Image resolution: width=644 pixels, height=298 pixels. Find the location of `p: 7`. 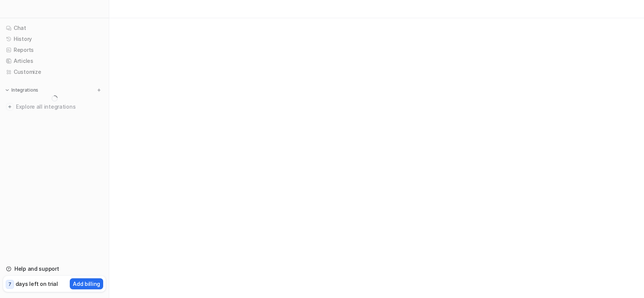

p: 7 is located at coordinates (10, 284).